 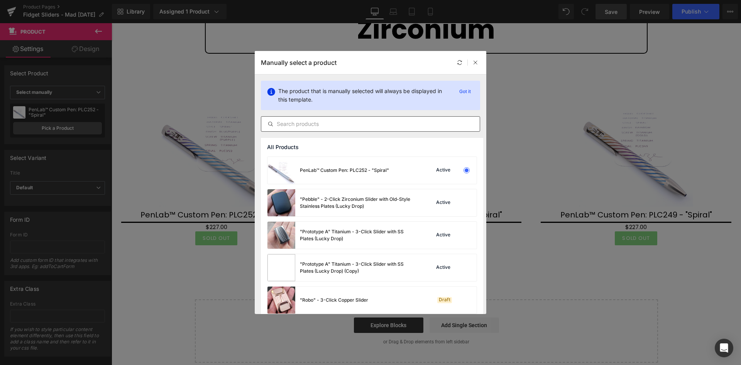 I want to click on div: "Prototype A" Titanium - 3-Click Slider with SS Plates (Lucky Drop), so click(x=358, y=235).